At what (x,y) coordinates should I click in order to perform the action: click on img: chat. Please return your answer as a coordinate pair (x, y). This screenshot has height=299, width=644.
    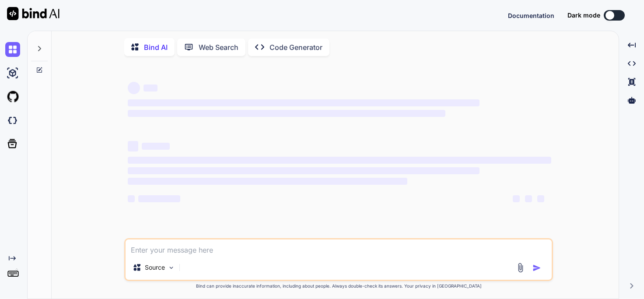
    Looking at the image, I should click on (13, 49).